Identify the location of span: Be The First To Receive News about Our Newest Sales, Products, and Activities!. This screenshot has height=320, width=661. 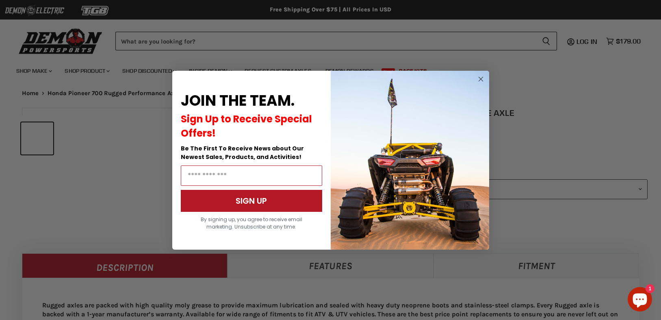
(242, 152).